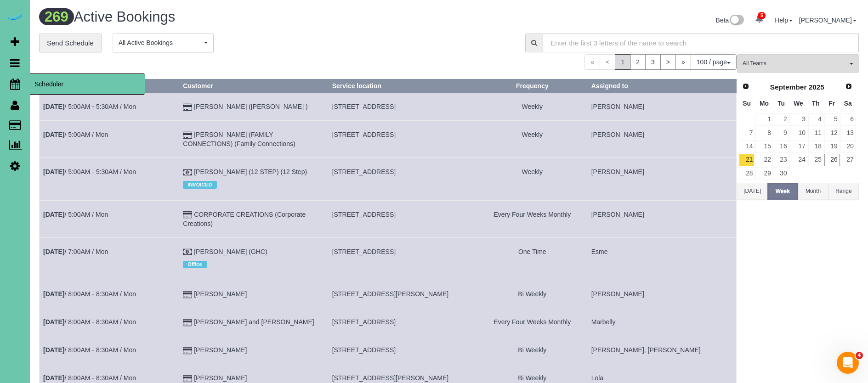 The width and height of the screenshot is (868, 383). What do you see at coordinates (798, 160) in the screenshot?
I see `a: 24` at bounding box center [798, 160].